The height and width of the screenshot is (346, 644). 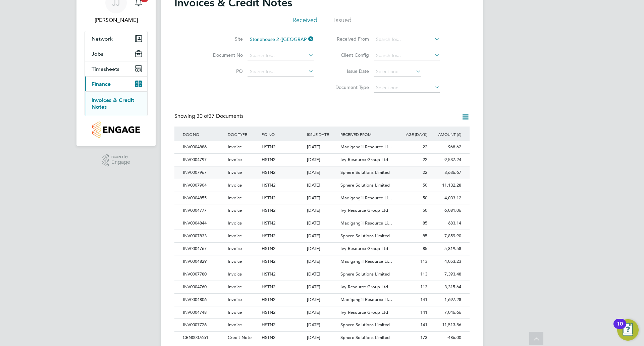 What do you see at coordinates (116, 160) in the screenshot?
I see `a: Powered byEngage` at bounding box center [116, 160].